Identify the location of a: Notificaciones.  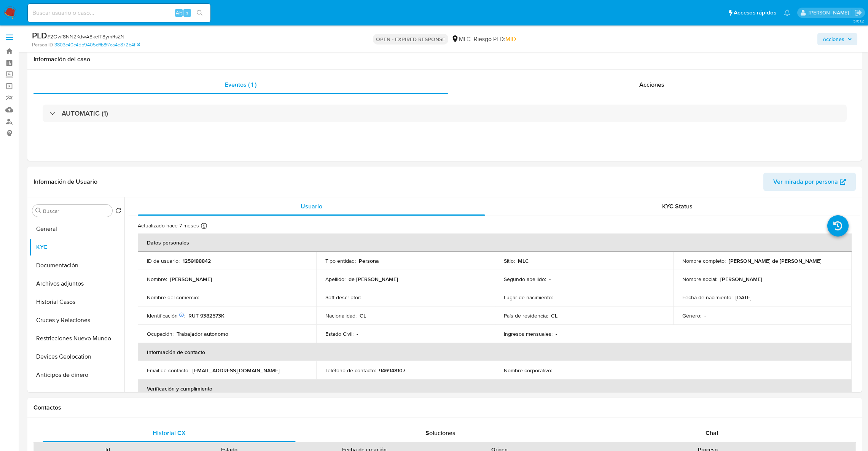
(787, 12).